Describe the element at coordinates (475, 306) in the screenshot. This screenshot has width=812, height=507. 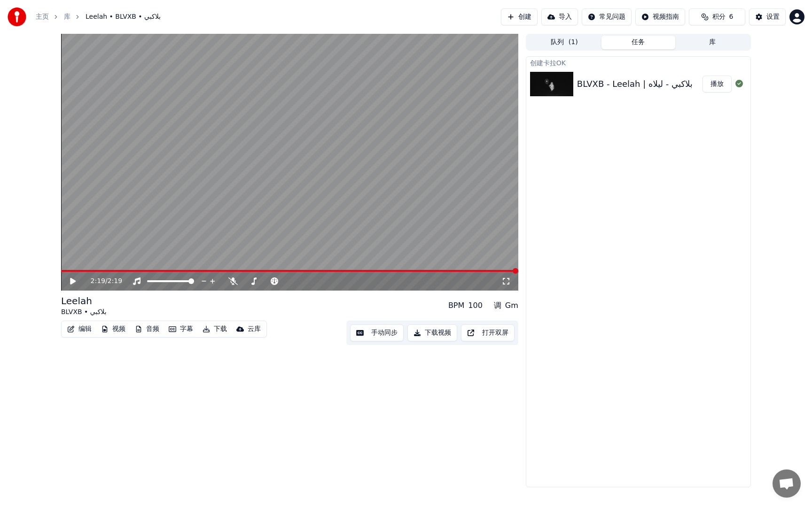
I see `div: 100` at that location.